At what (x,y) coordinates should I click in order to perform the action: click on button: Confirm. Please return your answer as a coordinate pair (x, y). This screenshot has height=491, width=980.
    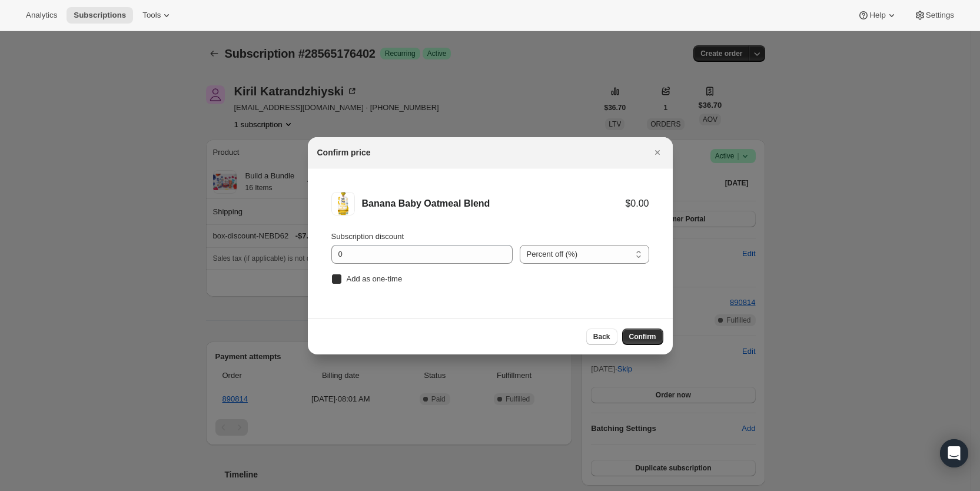
    Looking at the image, I should click on (642, 337).